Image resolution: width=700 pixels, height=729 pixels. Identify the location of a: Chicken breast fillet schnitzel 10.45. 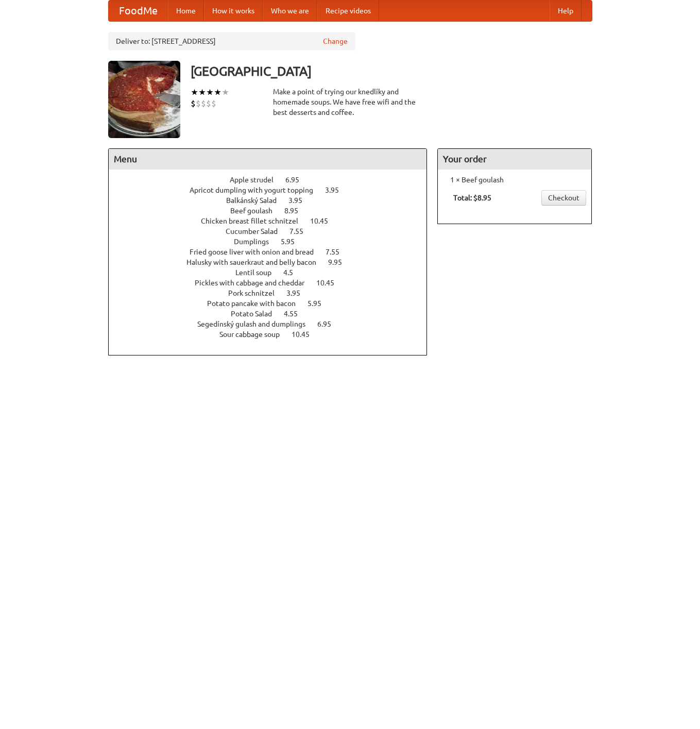
(274, 221).